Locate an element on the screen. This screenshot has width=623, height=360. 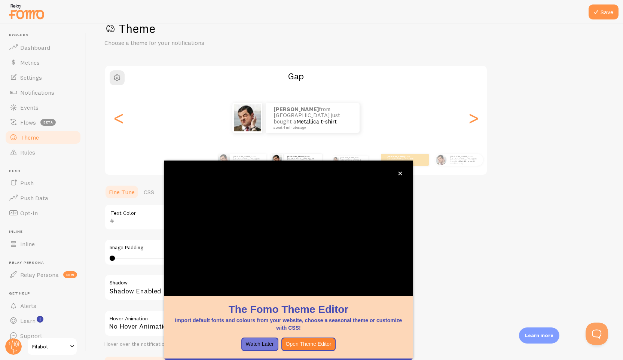
a: Alerts is located at coordinates (43, 306).